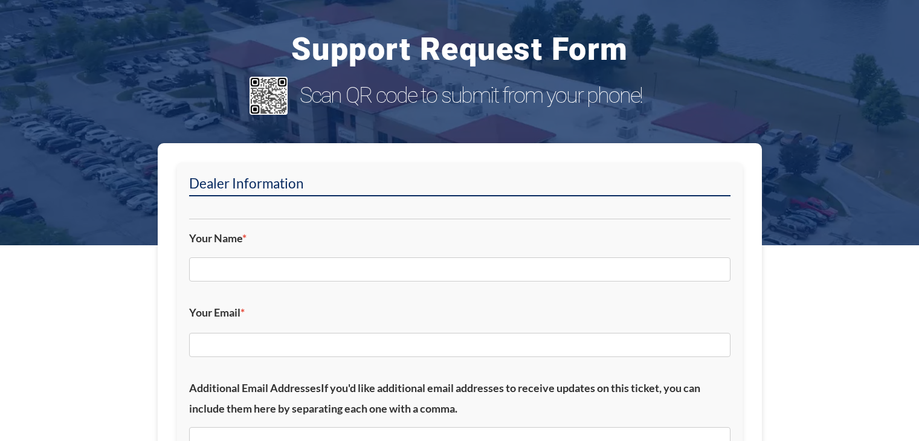 Image resolution: width=919 pixels, height=441 pixels. I want to click on h3: Scan QR code to submit from your phone!, so click(485, 96).